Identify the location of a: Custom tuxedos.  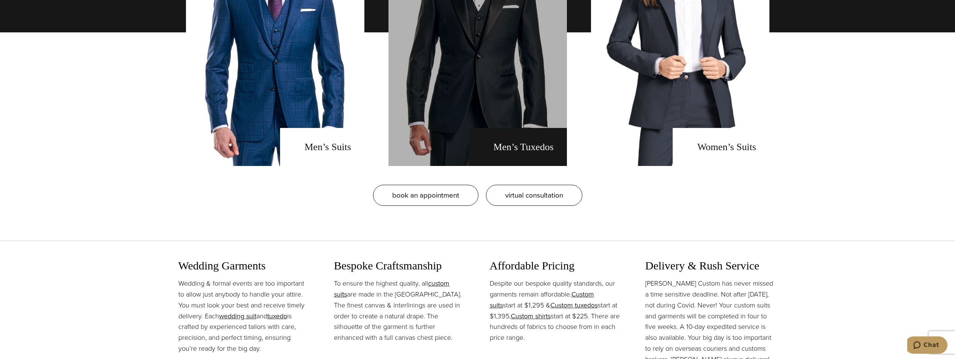
(574, 305).